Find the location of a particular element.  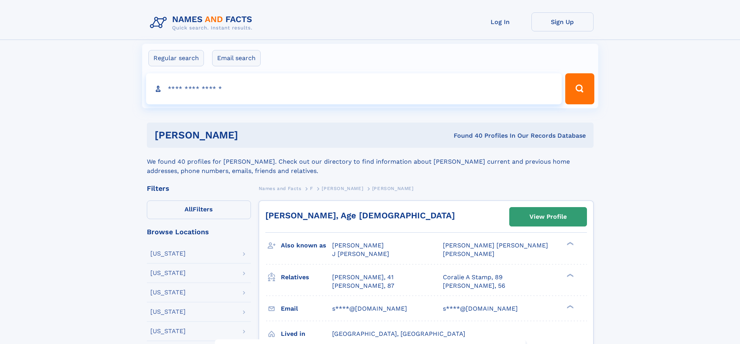

div: Found 40 Profiles In Our Records Database is located at coordinates (466, 136).